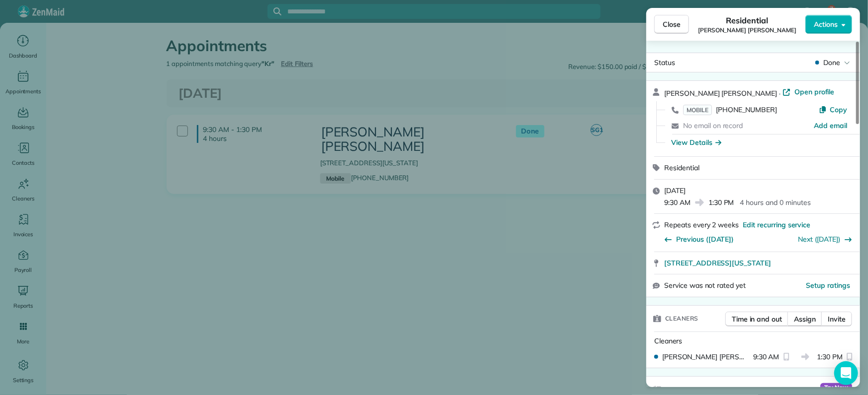  What do you see at coordinates (665, 63) in the screenshot?
I see `span: Status` at bounding box center [665, 63].